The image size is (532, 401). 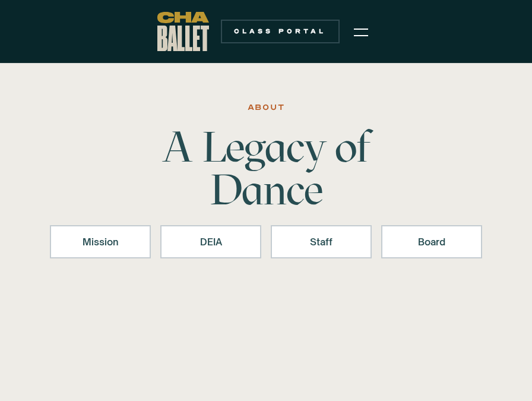 What do you see at coordinates (183, 32) in the screenshot?
I see `a: home` at bounding box center [183, 32].